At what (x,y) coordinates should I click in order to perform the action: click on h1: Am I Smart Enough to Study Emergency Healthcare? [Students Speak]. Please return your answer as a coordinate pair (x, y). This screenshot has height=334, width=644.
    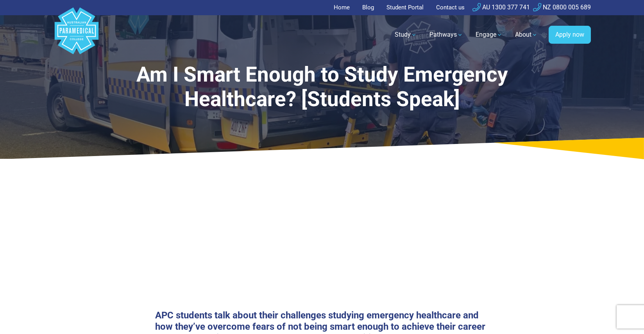
    Looking at the image, I should click on (322, 87).